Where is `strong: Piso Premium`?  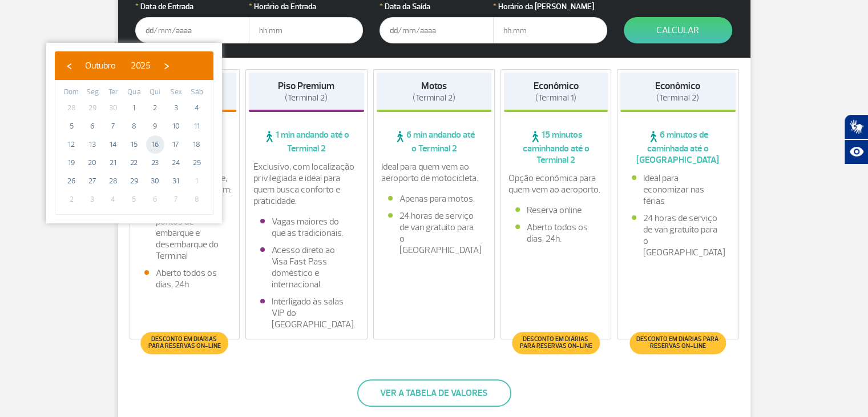
strong: Piso Premium is located at coordinates (306, 85).